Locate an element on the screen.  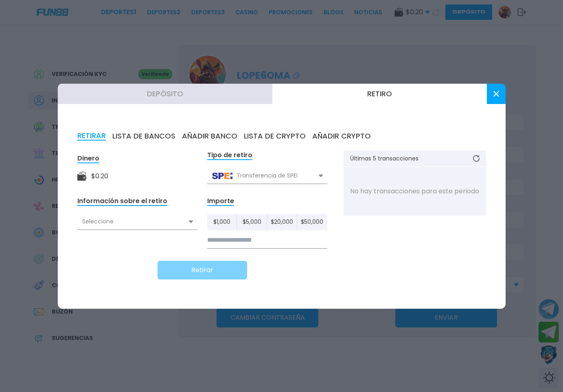
button: AÑADIR CRYPTO is located at coordinates (341, 136).